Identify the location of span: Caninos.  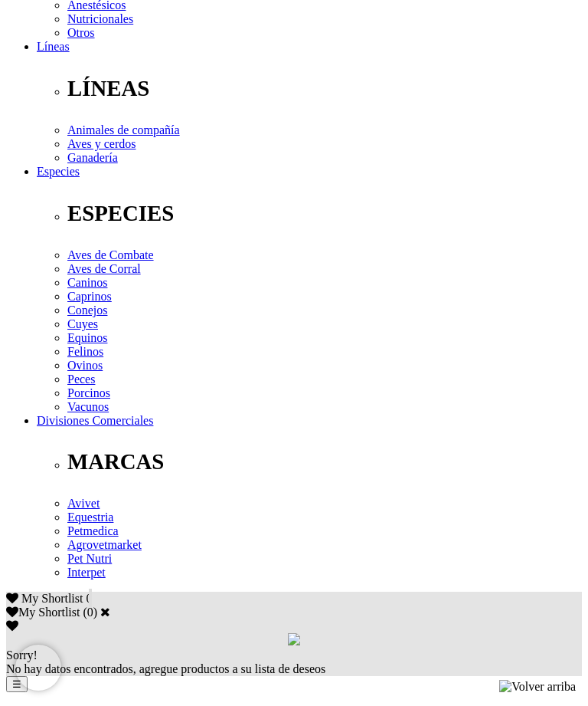
(87, 282).